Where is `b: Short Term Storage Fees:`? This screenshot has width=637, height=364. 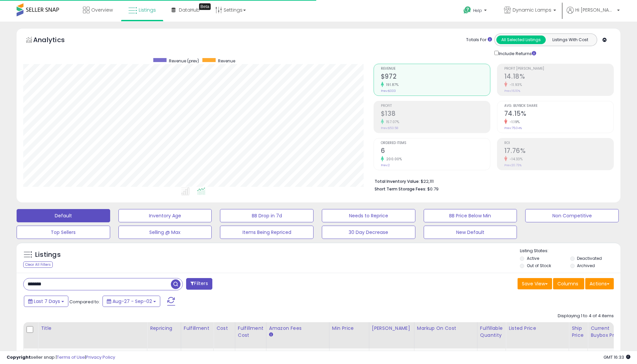 b: Short Term Storage Fees: is located at coordinates (401, 189).